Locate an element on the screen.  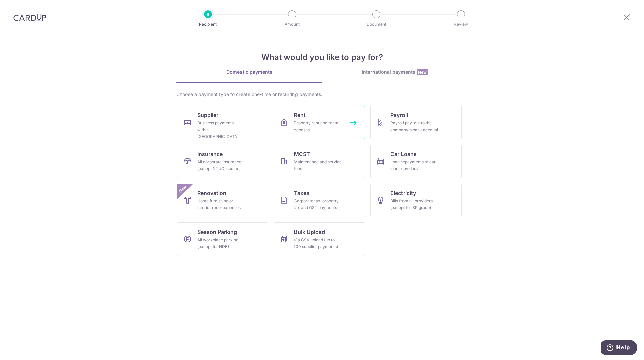
span: Supplier is located at coordinates (207, 115).